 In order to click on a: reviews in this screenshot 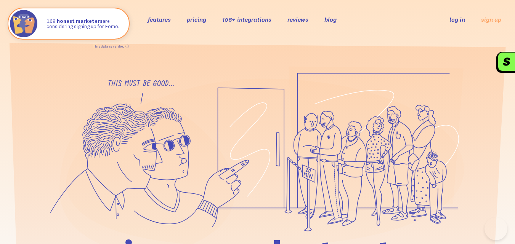, I will do `click(297, 19)`.